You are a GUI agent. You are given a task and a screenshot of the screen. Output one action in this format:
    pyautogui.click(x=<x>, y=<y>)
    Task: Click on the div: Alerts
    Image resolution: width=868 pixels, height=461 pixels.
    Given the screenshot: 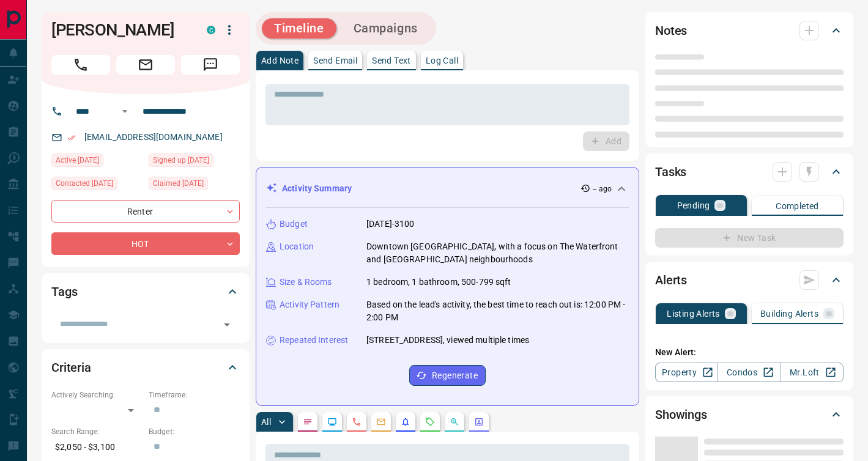 What is the action you would take?
    pyautogui.click(x=749, y=280)
    